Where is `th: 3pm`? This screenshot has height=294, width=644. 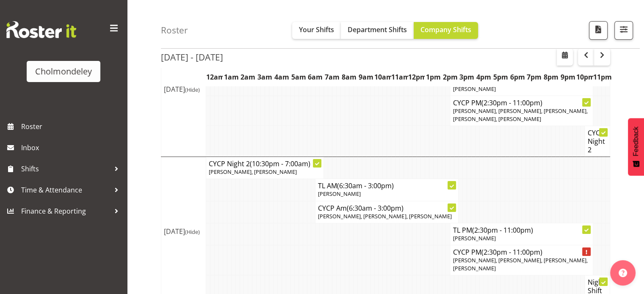
th: 3pm is located at coordinates (467, 77).